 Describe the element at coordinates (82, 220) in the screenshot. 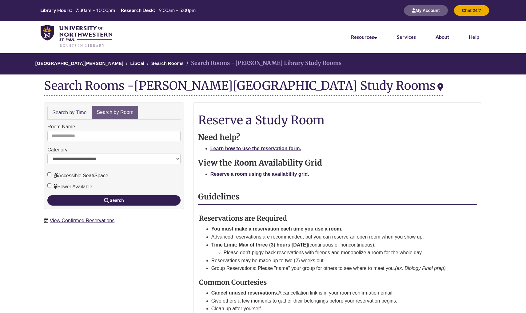

I see `a: View Confirmed Reservations` at that location.